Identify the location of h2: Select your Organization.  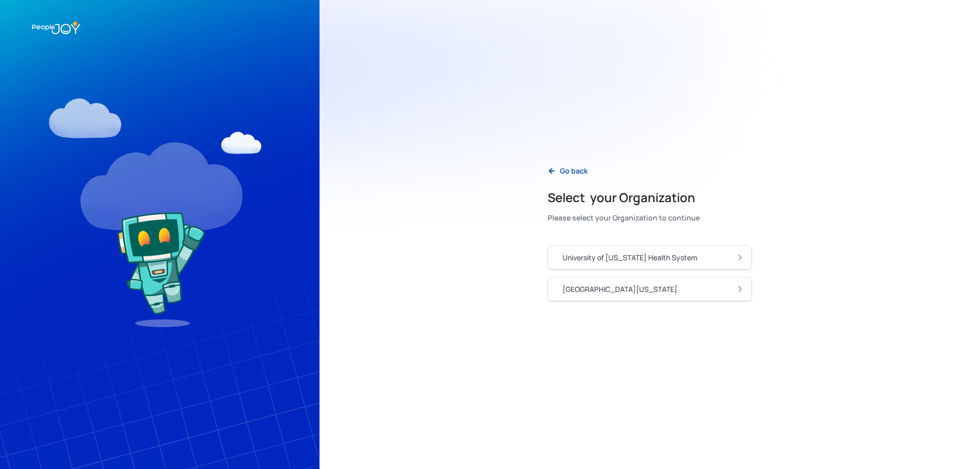
(624, 197).